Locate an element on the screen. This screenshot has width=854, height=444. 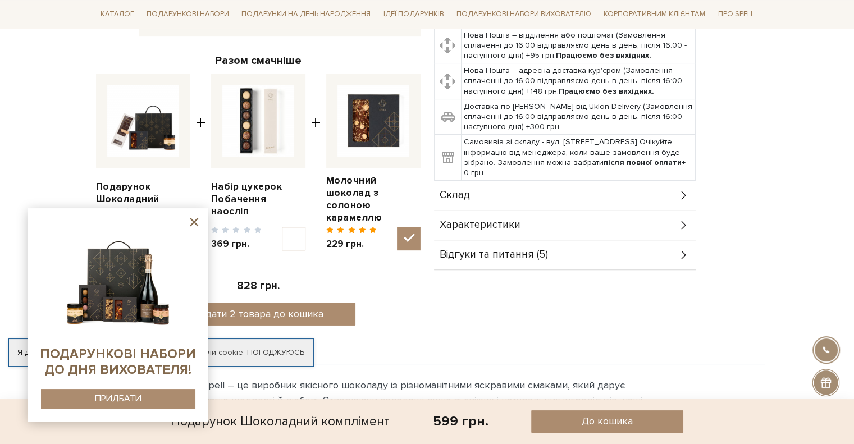
button: До кошика is located at coordinates (607, 422).